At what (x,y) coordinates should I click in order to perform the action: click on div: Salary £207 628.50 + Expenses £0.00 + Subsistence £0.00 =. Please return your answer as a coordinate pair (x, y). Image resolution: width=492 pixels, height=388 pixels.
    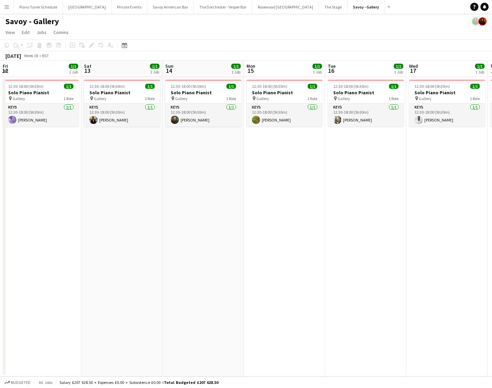
    Looking at the image, I should click on (139, 382).